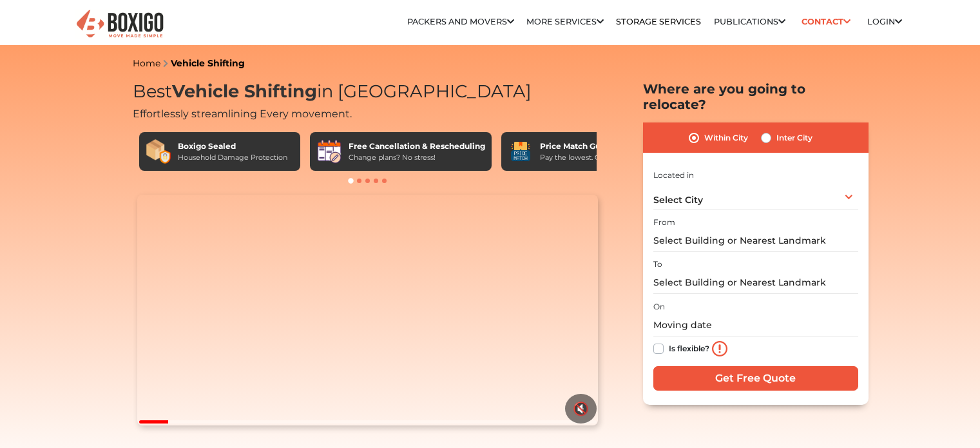  Describe the element at coordinates (521, 152) in the screenshot. I see `img: Price Match Guarantee` at that location.